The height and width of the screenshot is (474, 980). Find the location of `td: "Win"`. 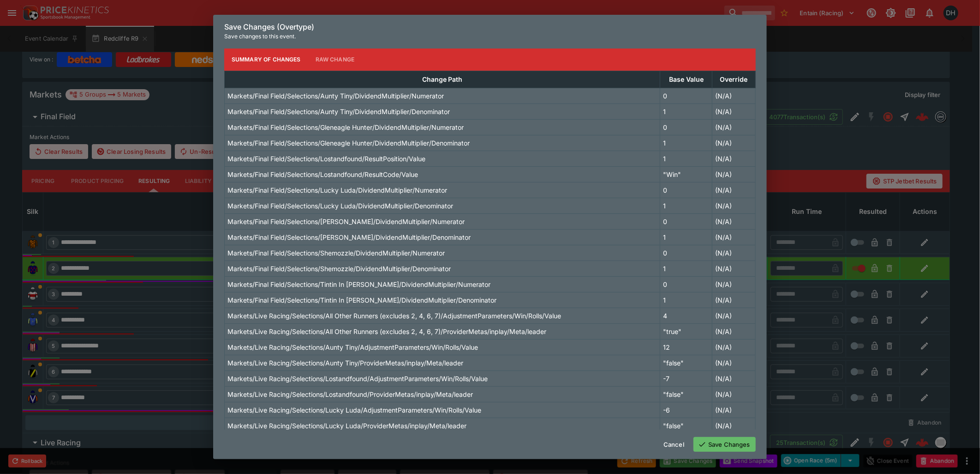

td: "Win" is located at coordinates (686, 174).